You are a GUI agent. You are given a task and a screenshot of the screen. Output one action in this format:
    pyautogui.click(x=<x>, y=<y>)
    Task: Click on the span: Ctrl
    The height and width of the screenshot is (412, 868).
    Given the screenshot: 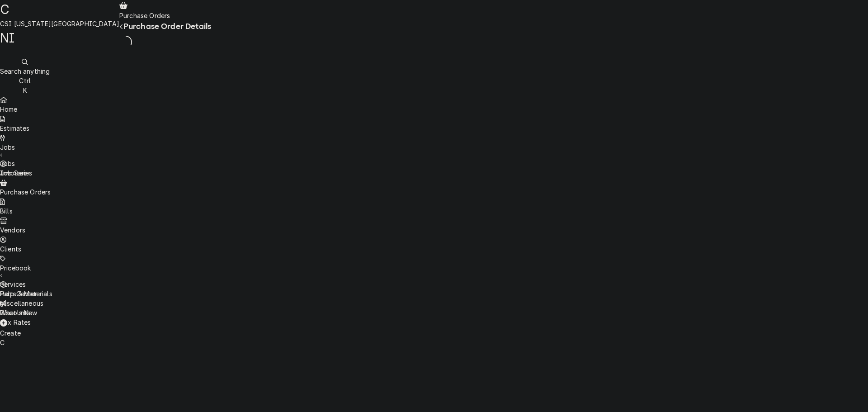 What is the action you would take?
    pyautogui.click(x=25, y=81)
    